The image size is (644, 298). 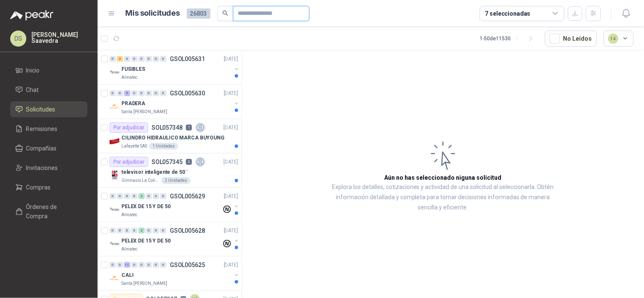 I want to click on button: No Leídos, so click(x=571, y=39).